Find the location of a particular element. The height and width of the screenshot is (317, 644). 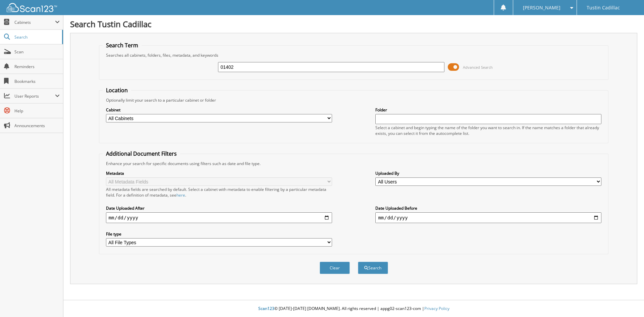

div: Optionally limit your search to a particular cabinet or folder is located at coordinates (354, 100).